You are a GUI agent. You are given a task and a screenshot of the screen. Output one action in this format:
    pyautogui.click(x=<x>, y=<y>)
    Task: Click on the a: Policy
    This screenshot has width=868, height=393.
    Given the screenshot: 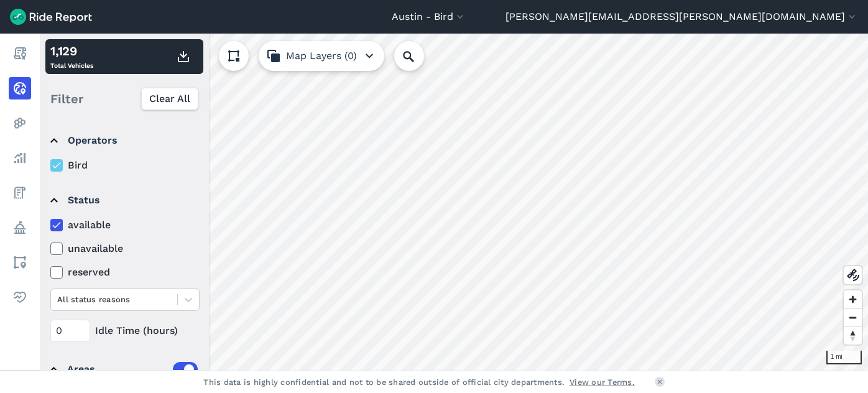 What is the action you would take?
    pyautogui.click(x=20, y=228)
    